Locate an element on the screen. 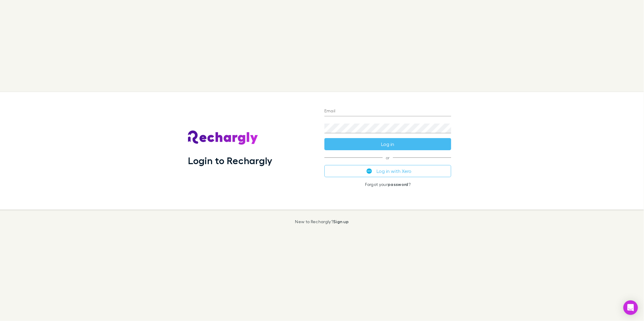 The width and height of the screenshot is (644, 321). a: Sign up is located at coordinates (341, 222).